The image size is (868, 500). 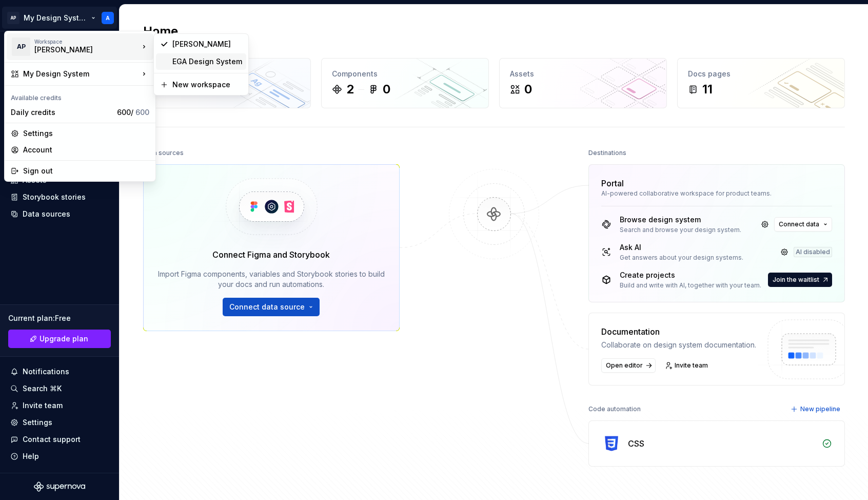 What do you see at coordinates (86, 171) in the screenshot?
I see `div: Sign out` at bounding box center [86, 171].